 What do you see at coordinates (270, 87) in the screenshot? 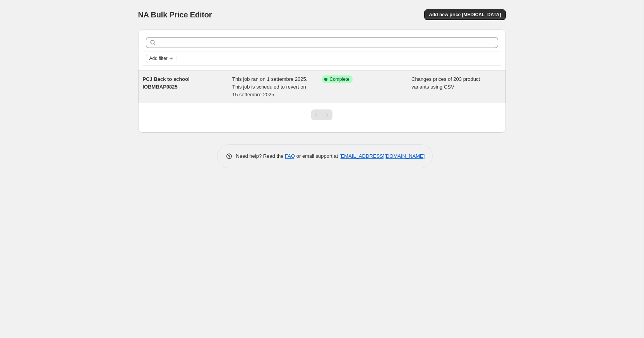
I see `span: This job ran on 1 settembre 2025. This job is scheduled to revert on 15 settembre 2025.` at bounding box center [270, 87].